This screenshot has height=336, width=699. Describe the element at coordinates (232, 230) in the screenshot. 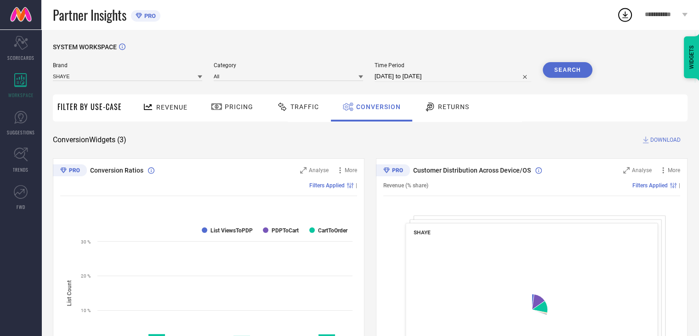

I see `text: List ViewsToPDP` at that location.